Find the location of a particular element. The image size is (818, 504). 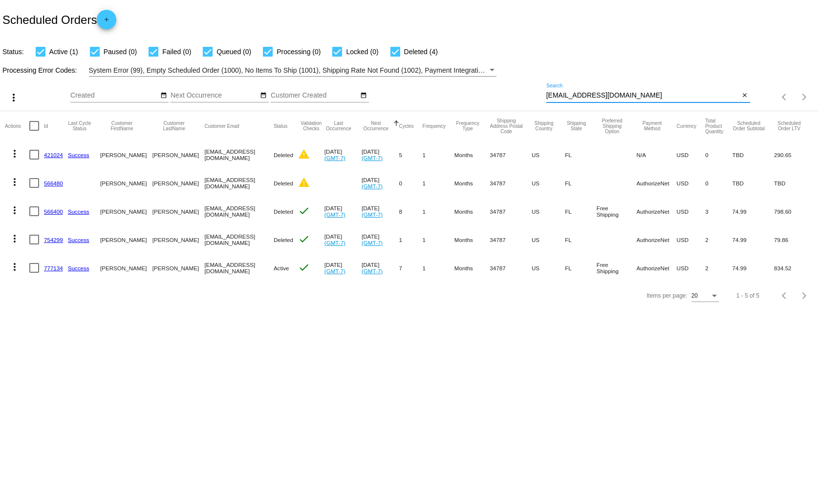

a: 777134 is located at coordinates (53, 268).